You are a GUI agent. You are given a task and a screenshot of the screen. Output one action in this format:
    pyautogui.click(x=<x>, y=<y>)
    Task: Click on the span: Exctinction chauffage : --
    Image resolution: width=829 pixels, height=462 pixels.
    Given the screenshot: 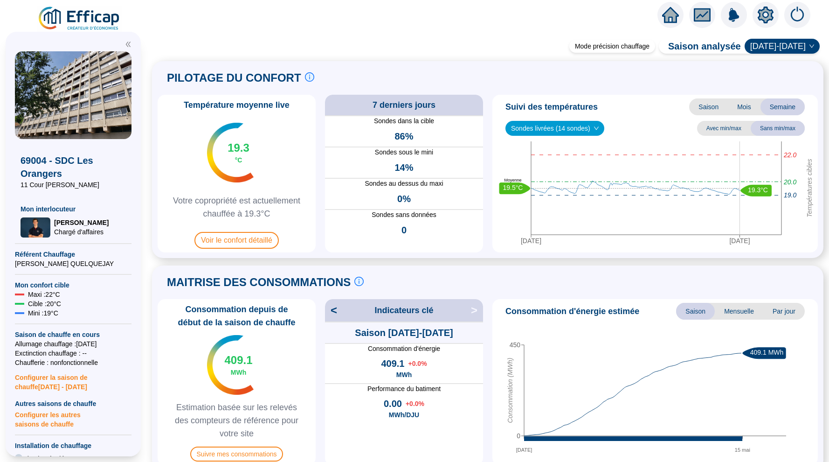 What is the action you would take?
    pyautogui.click(x=73, y=353)
    